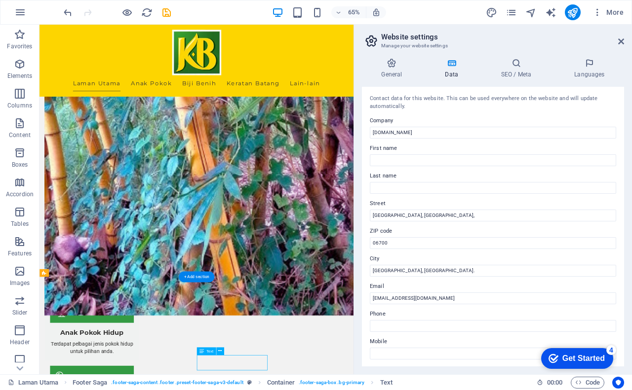 This screenshot has width=632, height=390. What do you see at coordinates (196, 277) in the screenshot?
I see `div: + Add section` at bounding box center [196, 277].